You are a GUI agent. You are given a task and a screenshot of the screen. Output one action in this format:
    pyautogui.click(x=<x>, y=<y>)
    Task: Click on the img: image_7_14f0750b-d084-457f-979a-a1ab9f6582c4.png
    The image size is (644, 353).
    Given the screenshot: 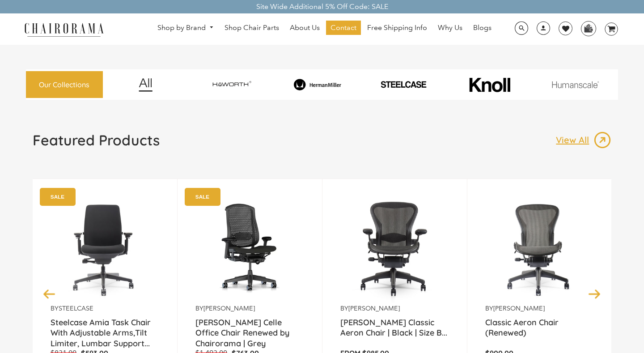 What is the action you would take?
    pyautogui.click(x=231, y=84)
    